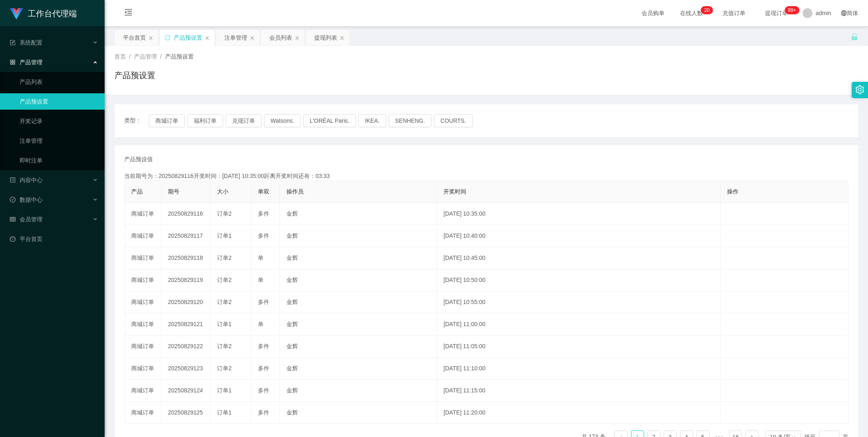 This screenshot has width=868, height=437. I want to click on button: IKEA., so click(372, 121).